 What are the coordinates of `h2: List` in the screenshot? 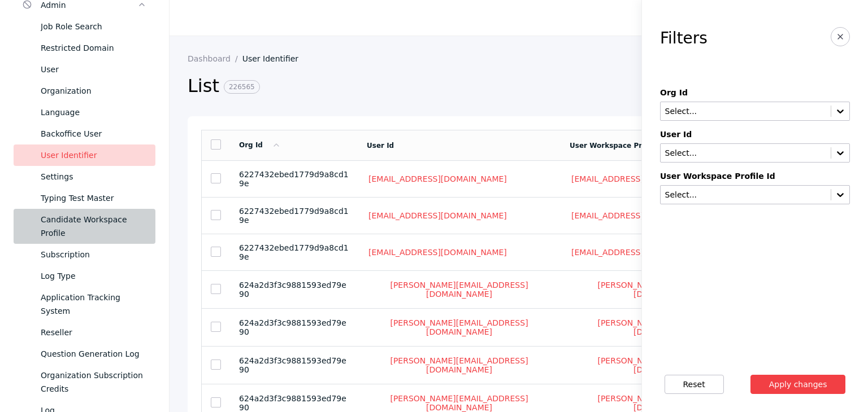 It's located at (483, 86).